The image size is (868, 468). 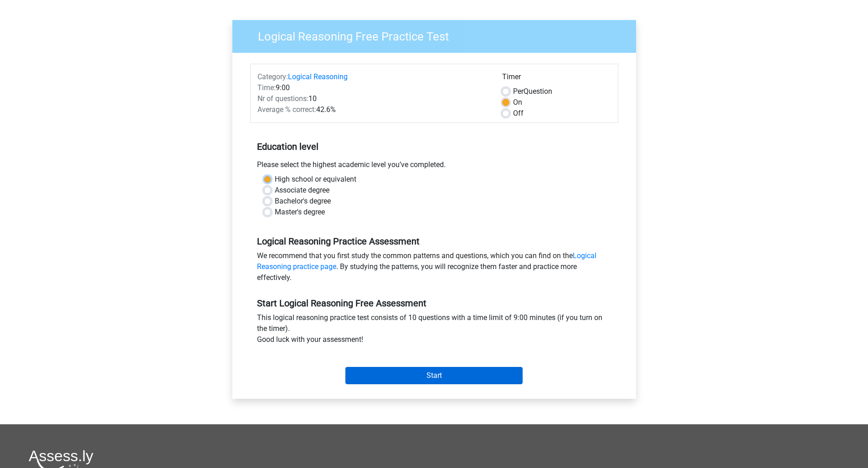 What do you see at coordinates (556, 79) in the screenshot?
I see `div: Timer` at bounding box center [556, 79].